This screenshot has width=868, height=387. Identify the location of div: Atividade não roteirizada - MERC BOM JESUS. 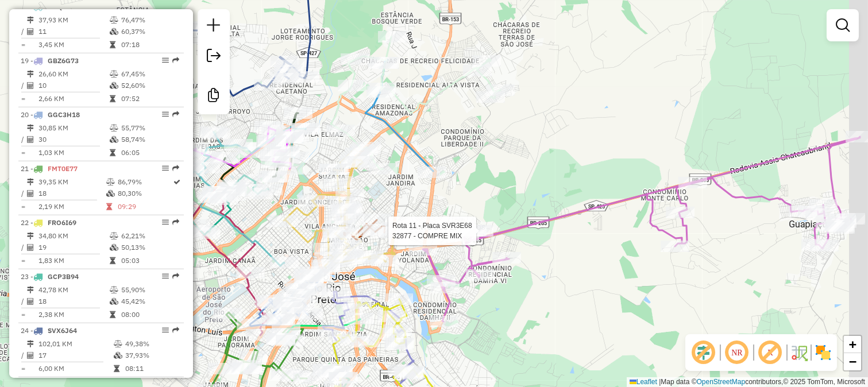
(212, 197).